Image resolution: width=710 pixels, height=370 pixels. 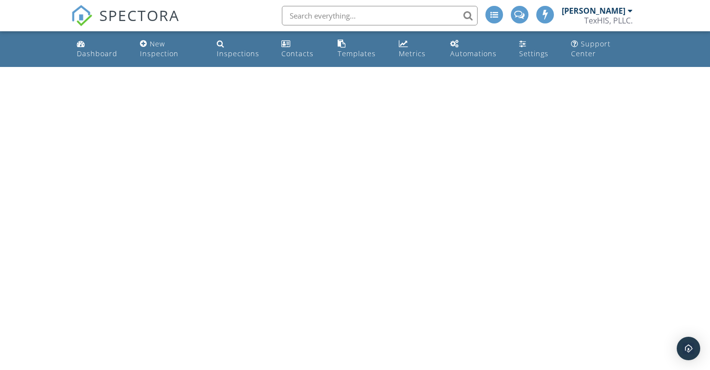 I want to click on a: Inspections, so click(x=241, y=49).